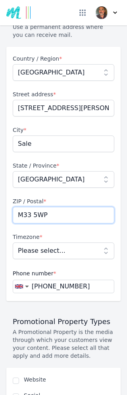  Describe the element at coordinates (63, 166) in the screenshot. I see `label: State / Province` at that location.